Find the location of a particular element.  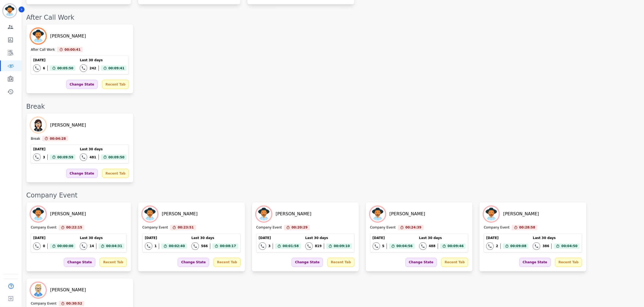

span: 00:04:31 is located at coordinates (114, 246).